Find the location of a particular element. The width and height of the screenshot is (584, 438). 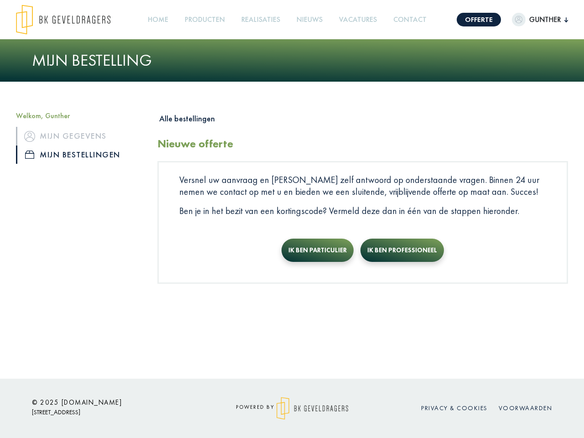

button: Alle bestellingen is located at coordinates (186, 119).